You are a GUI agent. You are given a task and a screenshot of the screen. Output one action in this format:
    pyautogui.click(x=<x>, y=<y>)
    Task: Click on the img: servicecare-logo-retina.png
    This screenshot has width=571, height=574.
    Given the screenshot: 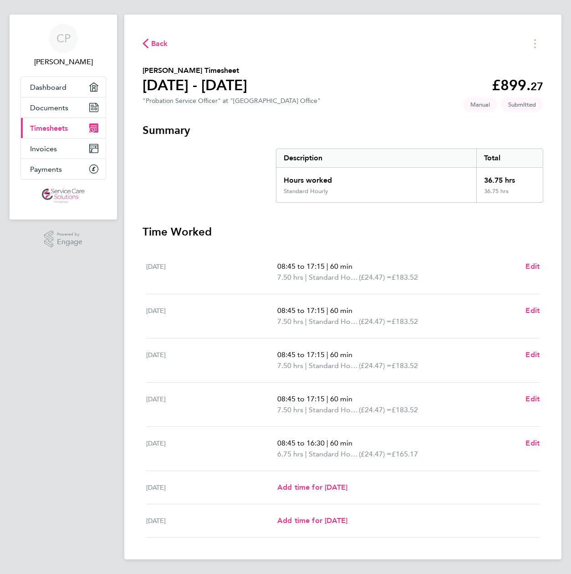 What is the action you would take?
    pyautogui.click(x=63, y=196)
    